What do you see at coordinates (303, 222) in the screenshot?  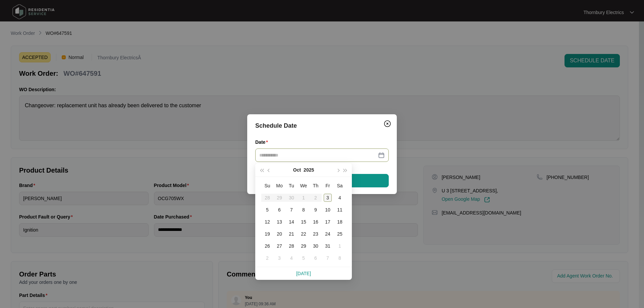 I see `td: 2025-10-15` at bounding box center [303, 222].